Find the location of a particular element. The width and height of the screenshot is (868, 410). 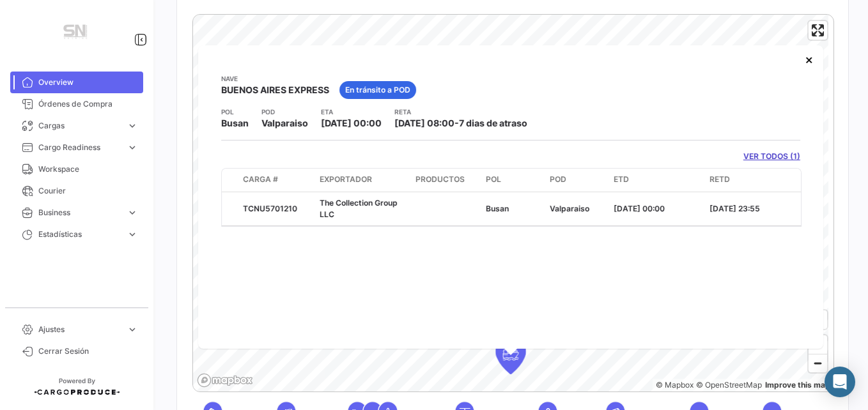

app-card-info-title: POL is located at coordinates (234, 112).